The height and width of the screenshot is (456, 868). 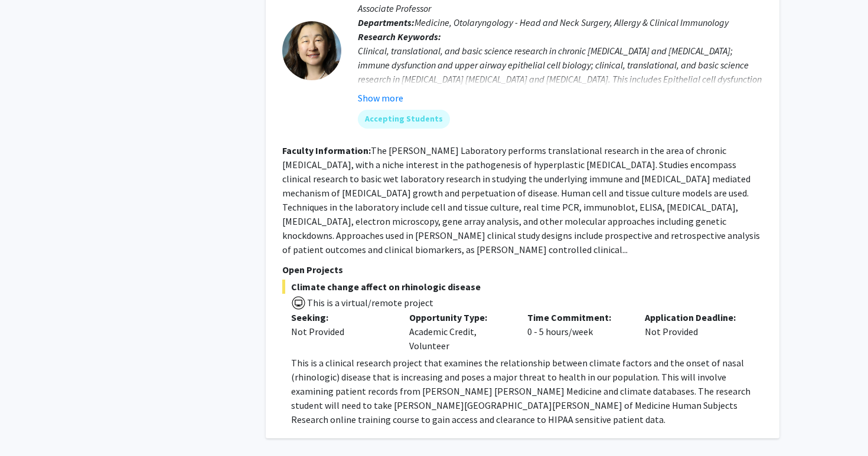 What do you see at coordinates (459, 332) in the screenshot?
I see `div: Academic Credit, Volunteer` at bounding box center [459, 332].